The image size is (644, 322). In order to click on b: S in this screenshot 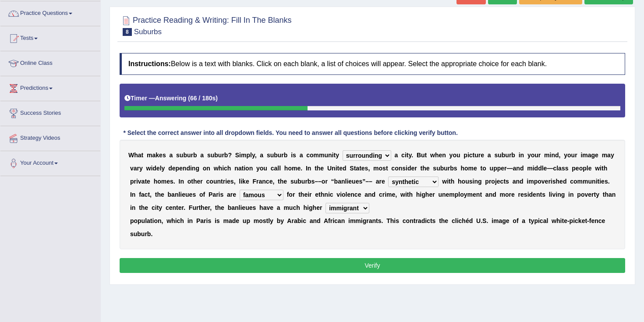, I will do `click(237, 155)`.